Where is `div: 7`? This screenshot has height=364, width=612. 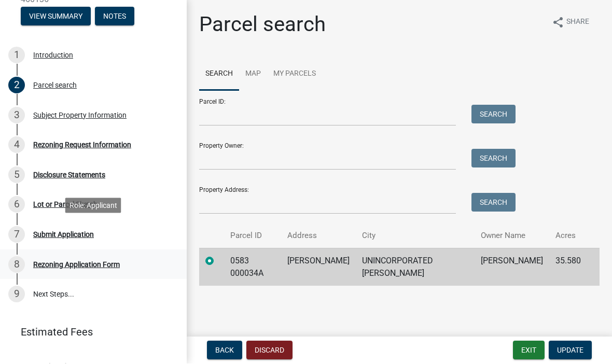
div: 7 is located at coordinates (17, 235).